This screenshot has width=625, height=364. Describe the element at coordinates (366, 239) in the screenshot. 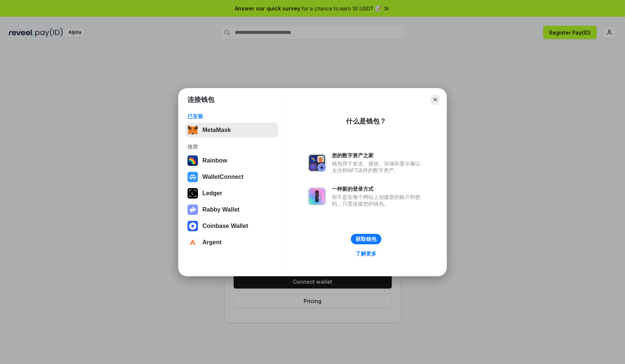

I see `button: 获取钱包` at that location.